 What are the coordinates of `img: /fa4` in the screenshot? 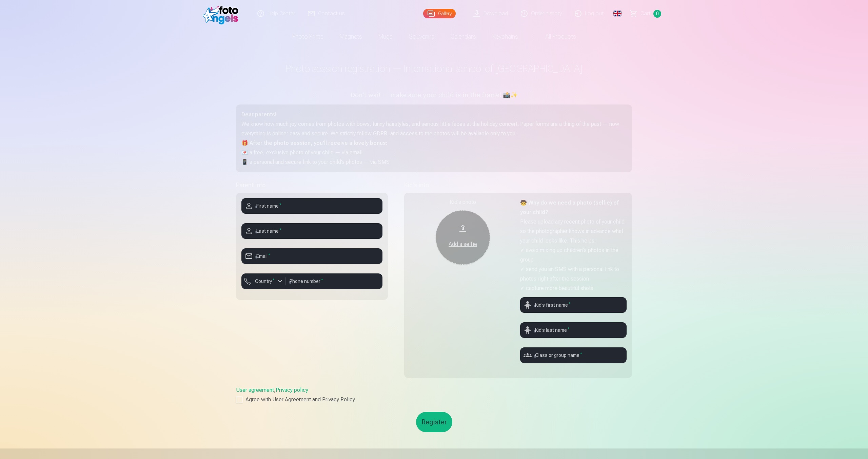 It's located at (222, 14).